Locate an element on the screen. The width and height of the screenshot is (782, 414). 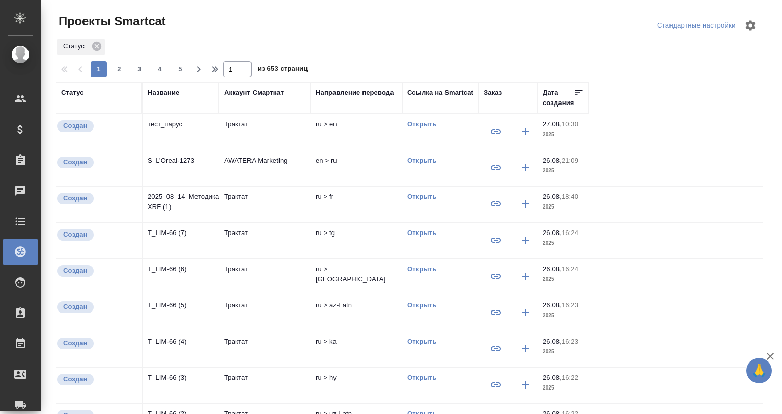
p: тест_парус is located at coordinates (181, 124).